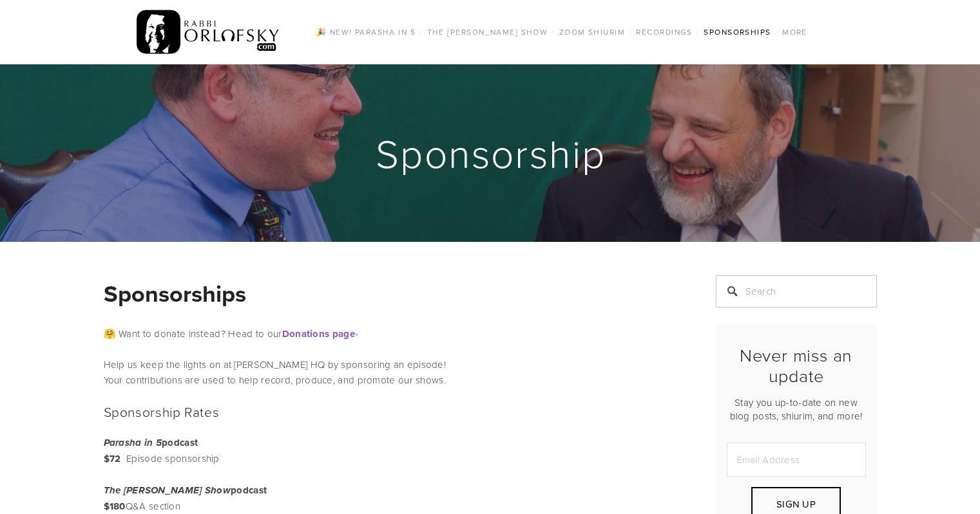 This screenshot has width=980, height=514. What do you see at coordinates (592, 32) in the screenshot?
I see `a: Zoom Shiurim` at bounding box center [592, 32].